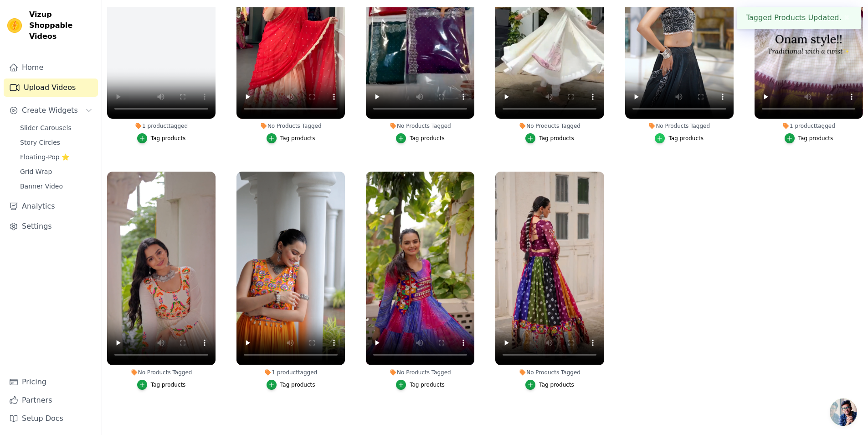  I want to click on a: Floating-Pop ⭐, so click(56, 157).